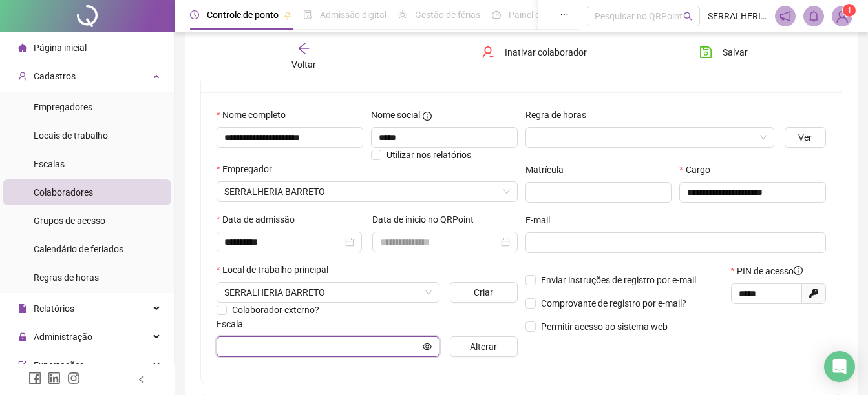  What do you see at coordinates (484, 293) in the screenshot?
I see `span: Criar` at bounding box center [484, 293].